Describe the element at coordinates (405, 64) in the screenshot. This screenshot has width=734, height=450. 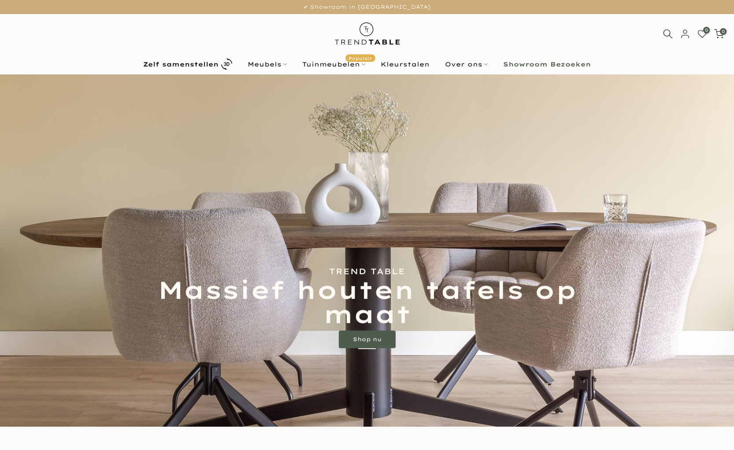
I see `a: Kleurstalen` at that location.